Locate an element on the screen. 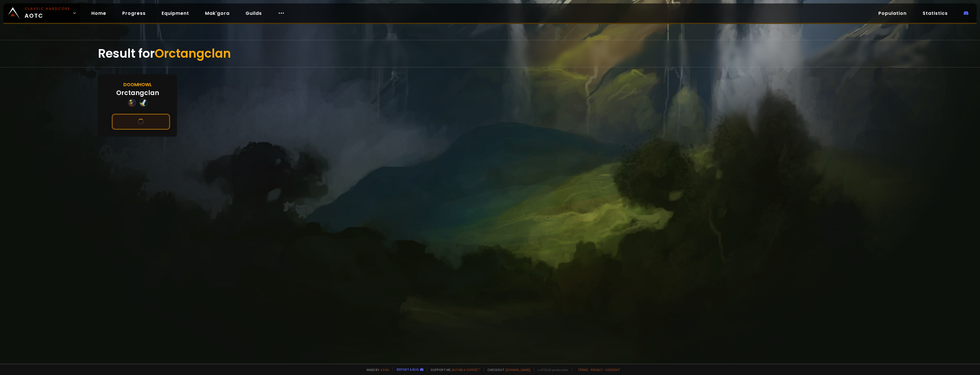 The width and height of the screenshot is (980, 375). a: Buy me a coffee is located at coordinates (466, 369).